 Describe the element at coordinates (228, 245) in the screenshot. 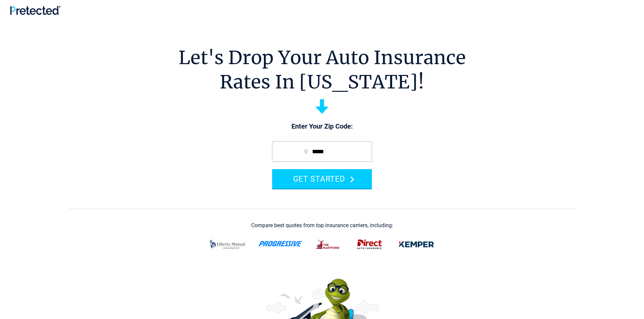

I see `img: liberty` at that location.